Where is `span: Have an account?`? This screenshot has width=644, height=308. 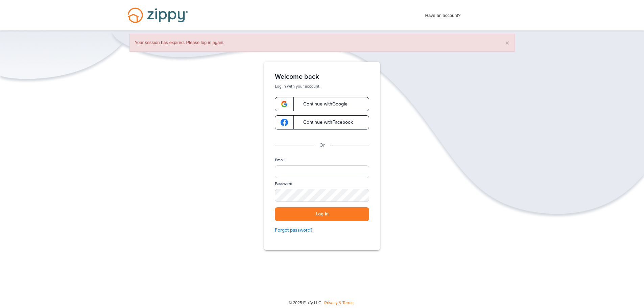
span: Have an account? is located at coordinates (443, 14).